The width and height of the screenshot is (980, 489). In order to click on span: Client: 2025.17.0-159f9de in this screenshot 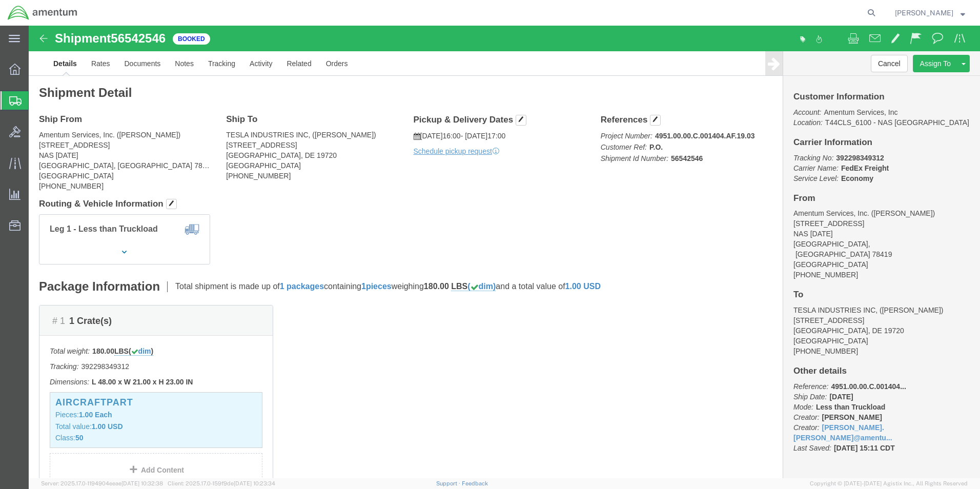, I will do `click(221, 483)`.